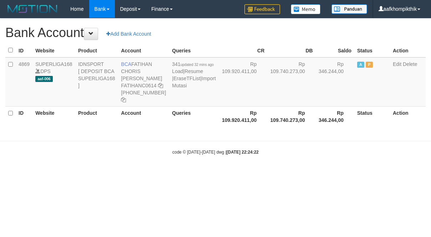  I want to click on span: 341, so click(193, 64).